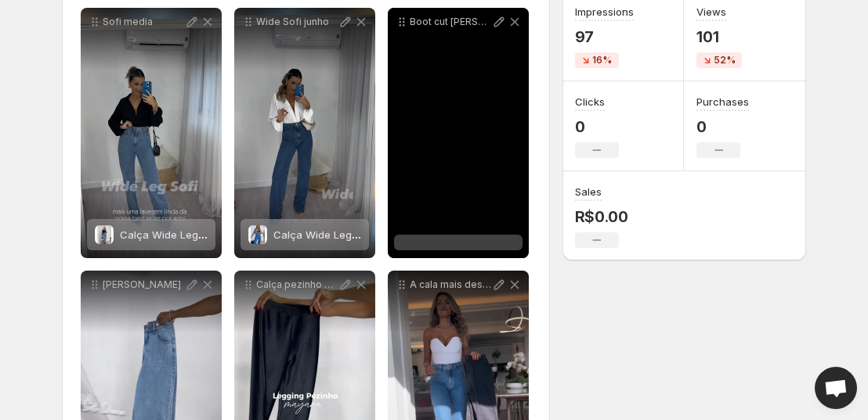  I want to click on p: Wide Sofi junho, so click(297, 22).